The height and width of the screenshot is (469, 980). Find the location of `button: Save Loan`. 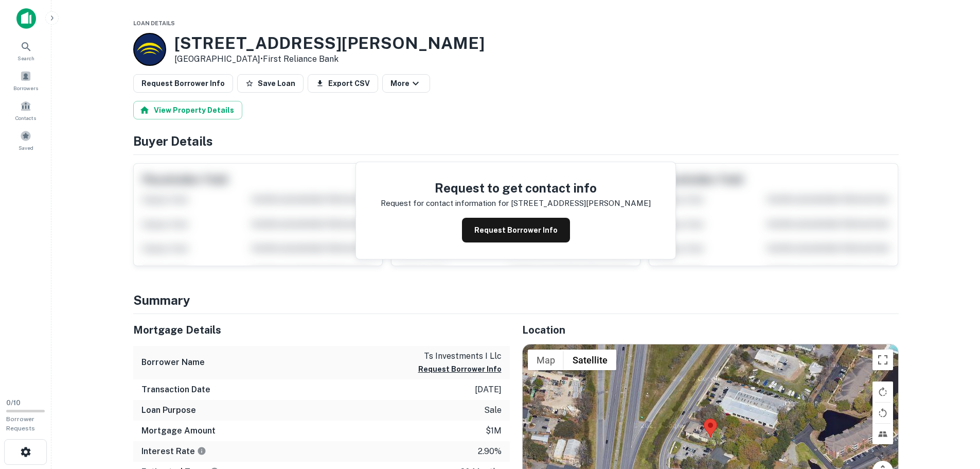

button: Save Loan is located at coordinates (270, 83).